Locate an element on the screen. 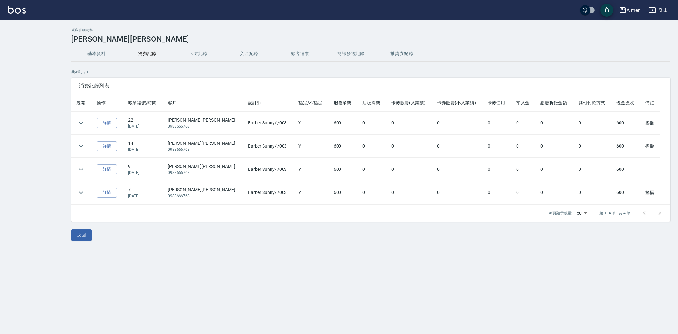 This screenshot has height=334, width=678. th: 卡券使用 is located at coordinates (497, 103).